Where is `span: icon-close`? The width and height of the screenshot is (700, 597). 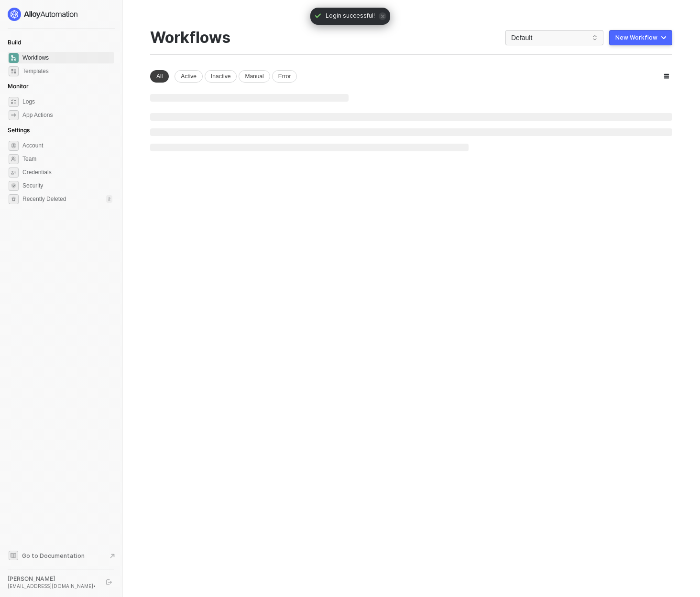 span: icon-close is located at coordinates (382, 17).